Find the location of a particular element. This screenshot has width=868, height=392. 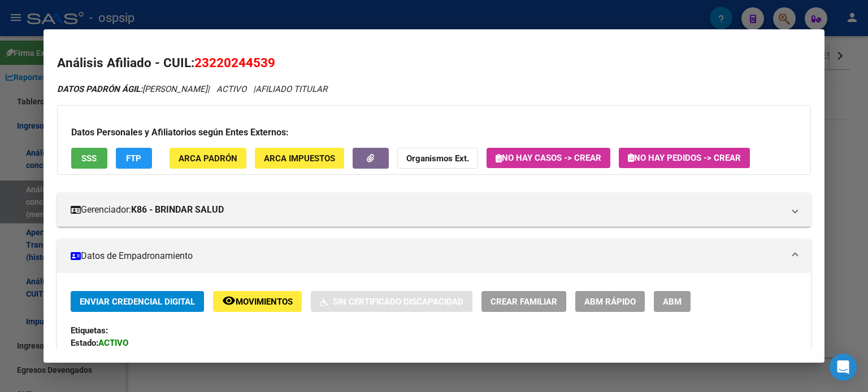

button: Sin Certificado Discapacidad is located at coordinates (392, 301).